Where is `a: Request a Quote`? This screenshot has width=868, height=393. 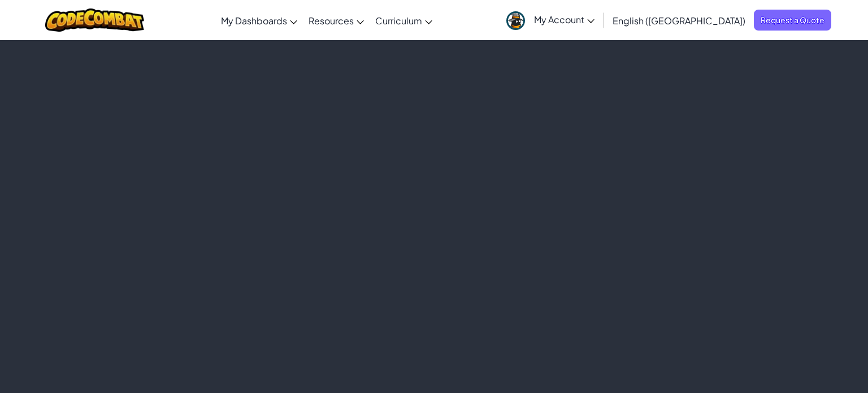 a: Request a Quote is located at coordinates (793, 20).